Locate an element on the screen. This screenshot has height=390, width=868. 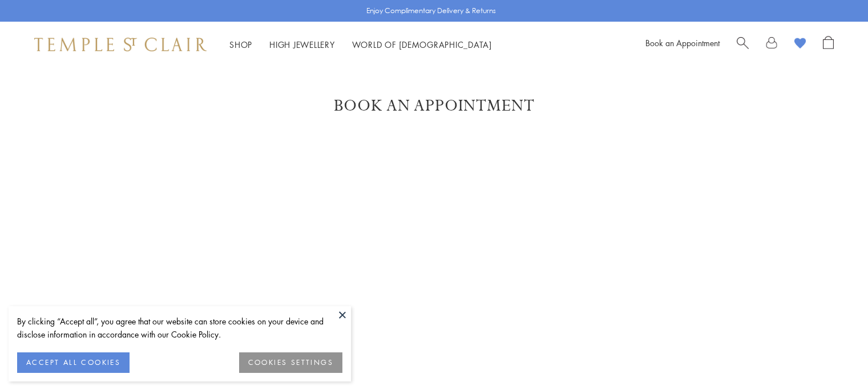
a: Book an Appointment is located at coordinates (683, 43).